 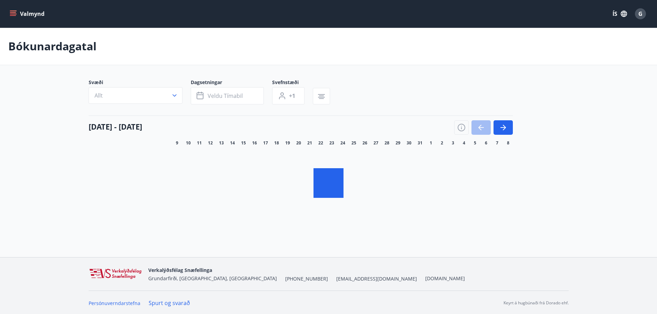 What do you see at coordinates (398, 143) in the screenshot?
I see `span: 29` at bounding box center [398, 143].